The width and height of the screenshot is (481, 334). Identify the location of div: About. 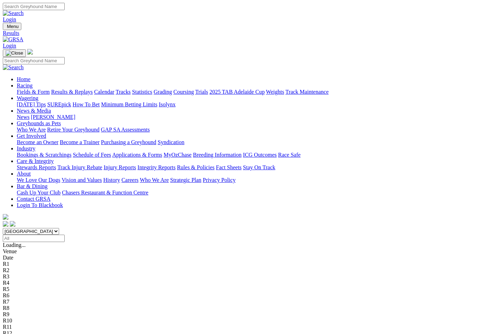
(248, 180).